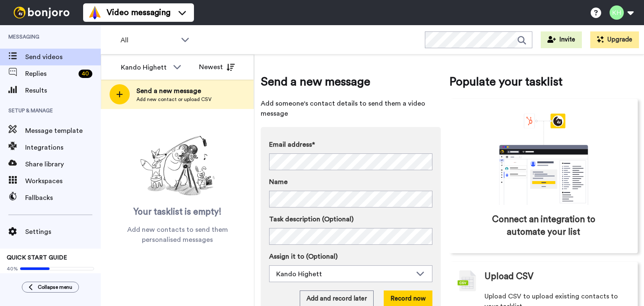 The width and height of the screenshot is (644, 306). What do you see at coordinates (350, 144) in the screenshot?
I see `label: Email address*` at bounding box center [350, 144].